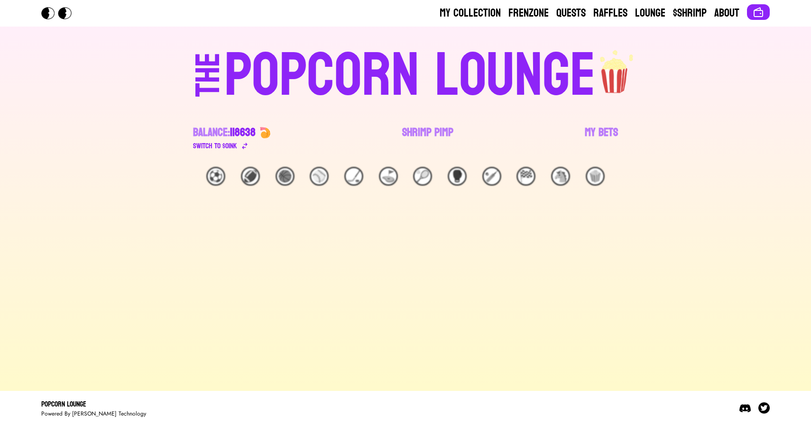 The height and width of the screenshot is (425, 811). Describe the element at coordinates (224, 133) in the screenshot. I see `div: Balance:` at that location.